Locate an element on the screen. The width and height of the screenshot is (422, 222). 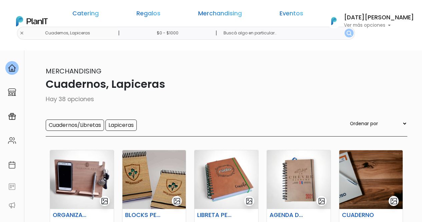
img: search_button-432b6d5273f82d61273b3651a40e1bd1b912527efae98b1b7a1b2c0702e16a8d.svg is located at coordinates (349, 33).